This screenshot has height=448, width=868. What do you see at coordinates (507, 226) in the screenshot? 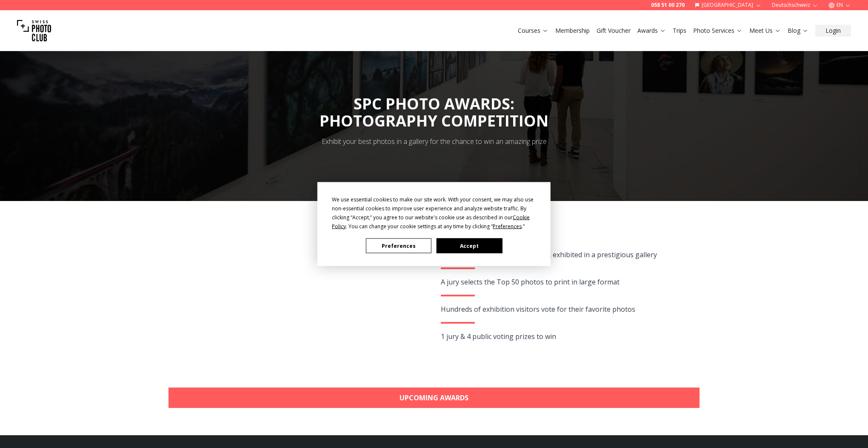
I see `span: Preferences` at bounding box center [507, 226].